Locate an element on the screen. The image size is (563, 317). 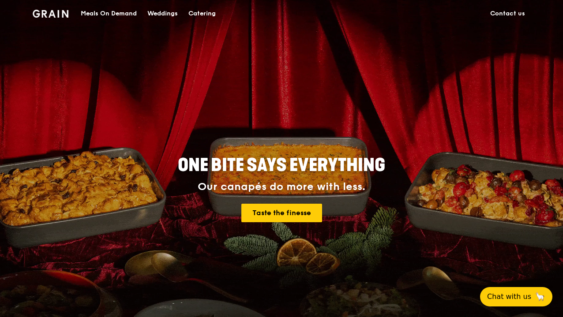
a: Contact us is located at coordinates (508, 14).